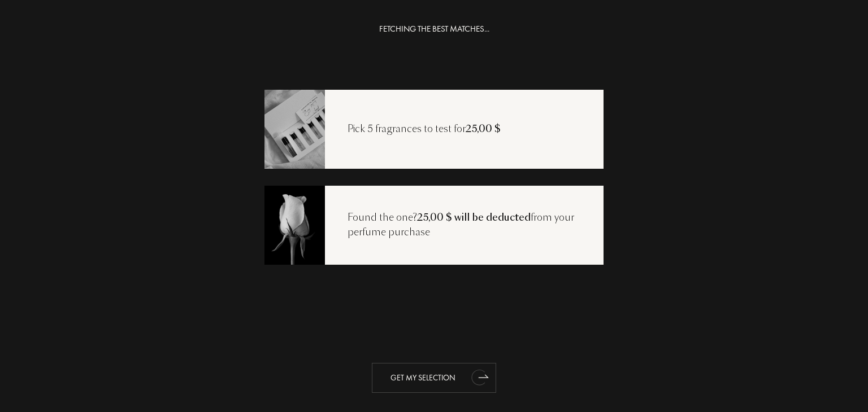  What do you see at coordinates (294, 225) in the screenshot?
I see `img: recoload3.png` at bounding box center [294, 225].